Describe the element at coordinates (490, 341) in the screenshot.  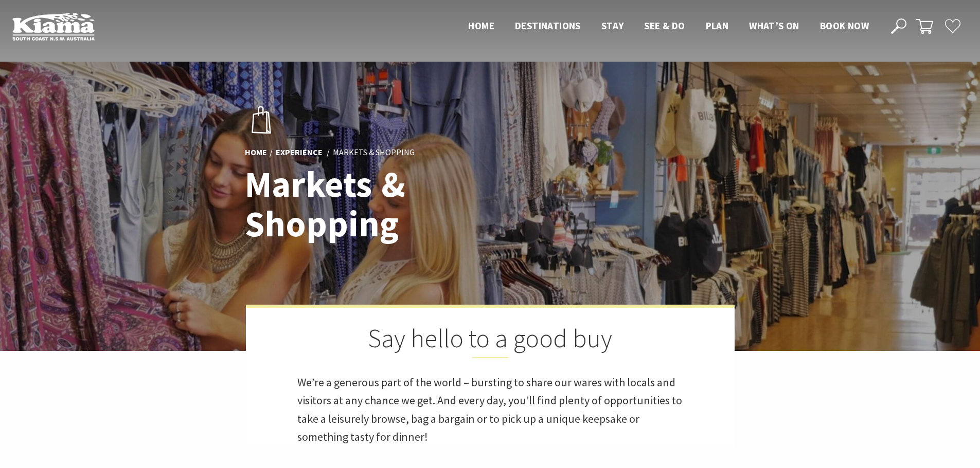
I see `h2: Say hello to a good buy` at that location.